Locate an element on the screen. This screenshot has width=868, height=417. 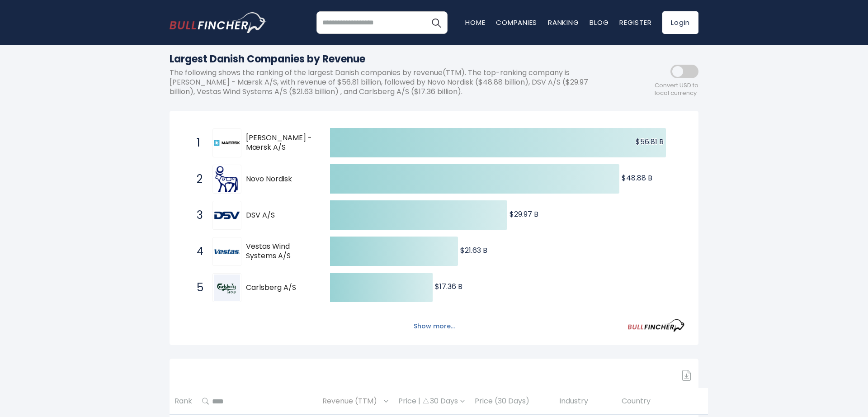
text: $48.88 B is located at coordinates (638, 177).